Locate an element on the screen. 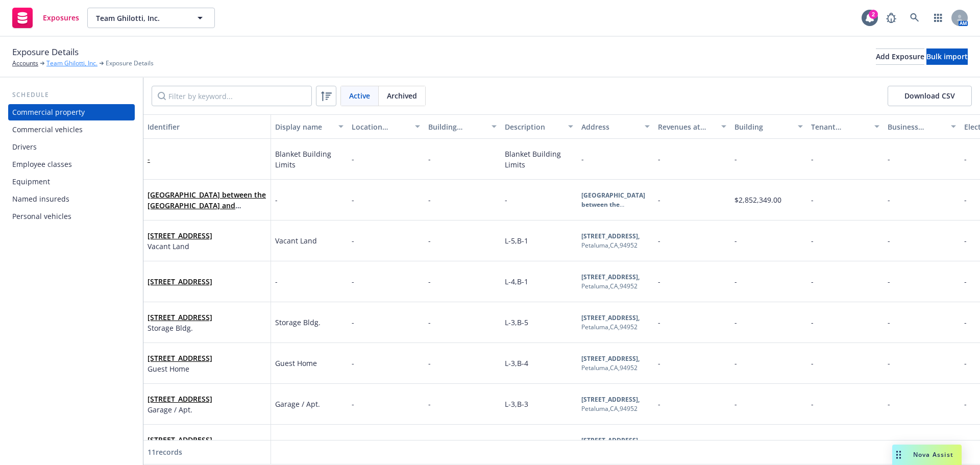 The image size is (980, 465). button: Add Exposure is located at coordinates (900, 57).